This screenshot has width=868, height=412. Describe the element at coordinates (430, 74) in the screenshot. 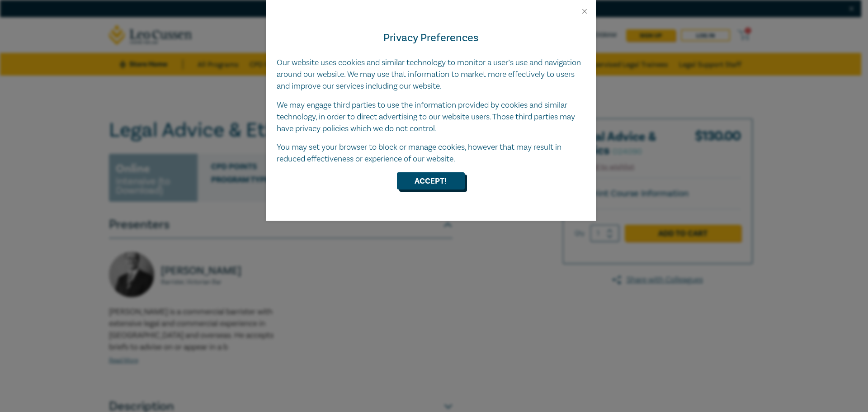

I see `p: Our website uses cookies and similar technology to monitor a user’s use and navigation around our...` at that location.